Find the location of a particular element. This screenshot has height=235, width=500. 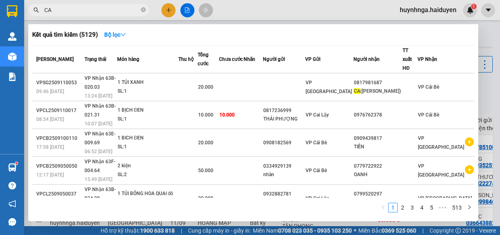

span: notification is located at coordinates (12, 203).